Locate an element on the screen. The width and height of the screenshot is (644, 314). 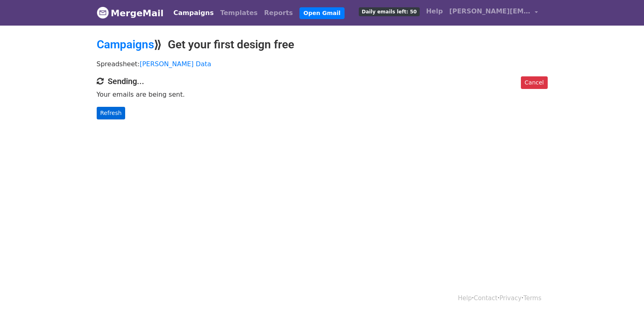
a: Cancel is located at coordinates (534, 82).